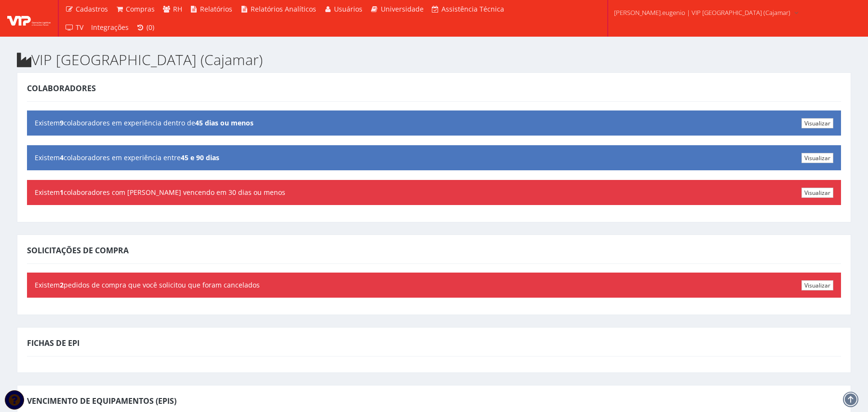  What do you see at coordinates (62, 192) in the screenshot?
I see `b: 1` at bounding box center [62, 192].